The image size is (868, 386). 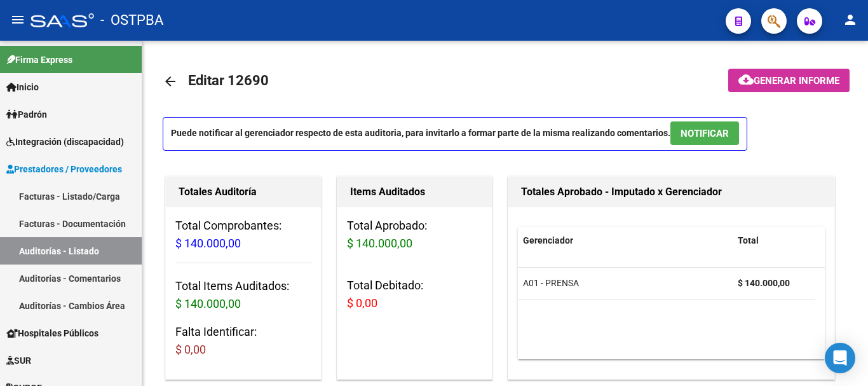 What do you see at coordinates (548, 241) in the screenshot?
I see `span: Gerenciador` at bounding box center [548, 241].